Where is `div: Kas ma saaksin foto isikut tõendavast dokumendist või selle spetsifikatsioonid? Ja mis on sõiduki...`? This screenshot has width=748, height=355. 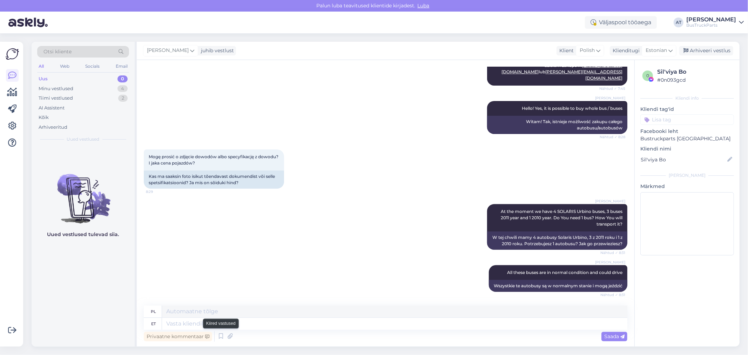
div: Kas ma saaksin foto isikut tõendavast dokumendist või selle spetsifikatsioonid? Ja mis on sõiduki... is located at coordinates (214, 179).